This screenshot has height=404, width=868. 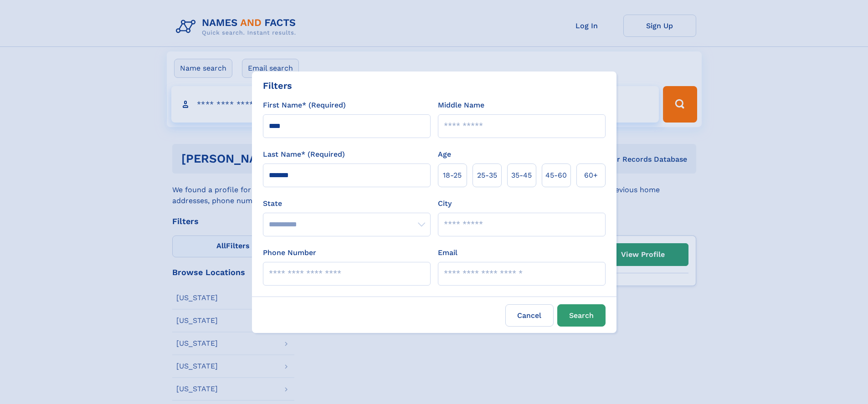 I want to click on label: First Name* (Required), so click(x=305, y=105).